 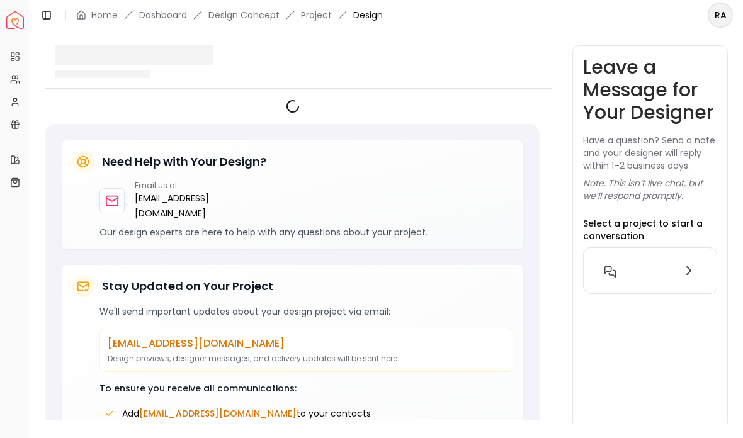 I want to click on a: Spacejoy, so click(x=15, y=20).